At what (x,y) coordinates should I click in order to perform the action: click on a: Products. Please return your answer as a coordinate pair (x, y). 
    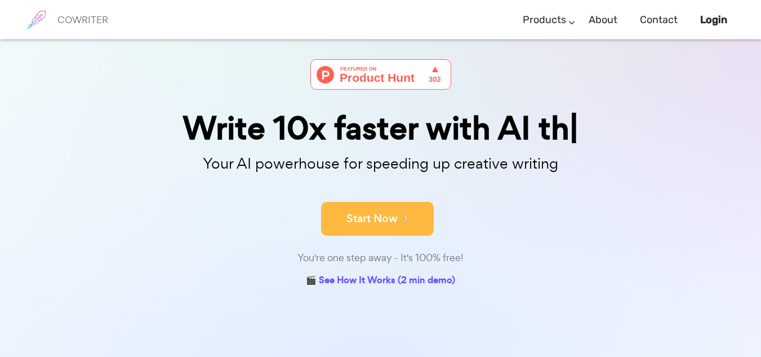
    Looking at the image, I should click on (544, 20).